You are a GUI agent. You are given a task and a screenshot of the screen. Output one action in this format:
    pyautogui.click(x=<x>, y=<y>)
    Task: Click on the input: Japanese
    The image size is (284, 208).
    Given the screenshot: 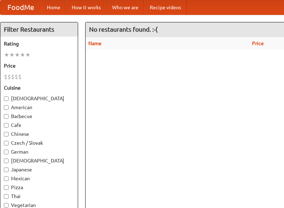 What is the action you would take?
    pyautogui.click(x=6, y=169)
    